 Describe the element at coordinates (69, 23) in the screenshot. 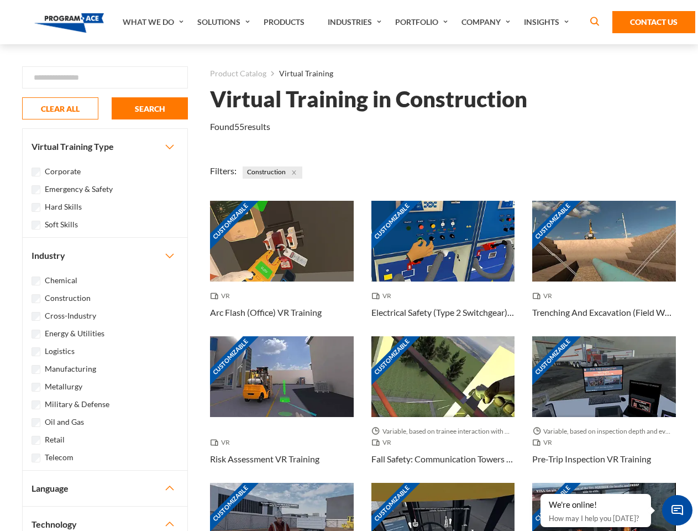

I see `img: Program-Ace` at that location.